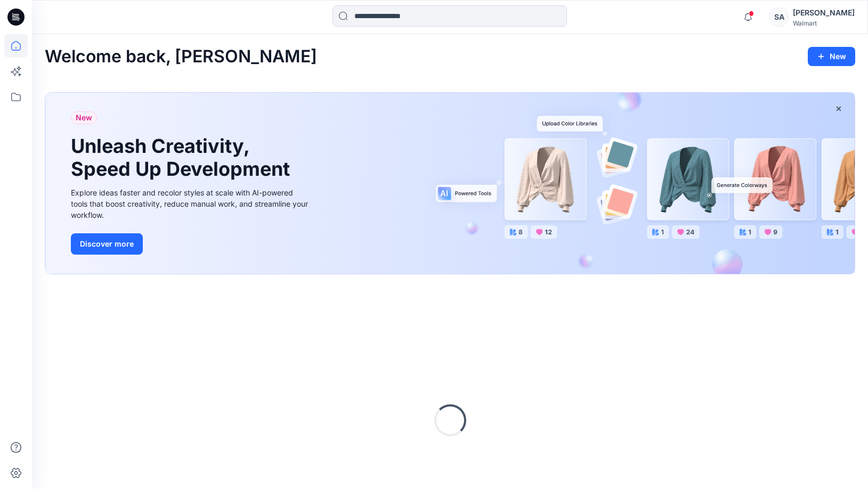 This screenshot has width=868, height=489. What do you see at coordinates (824, 23) in the screenshot?
I see `div: Walmart` at bounding box center [824, 23].